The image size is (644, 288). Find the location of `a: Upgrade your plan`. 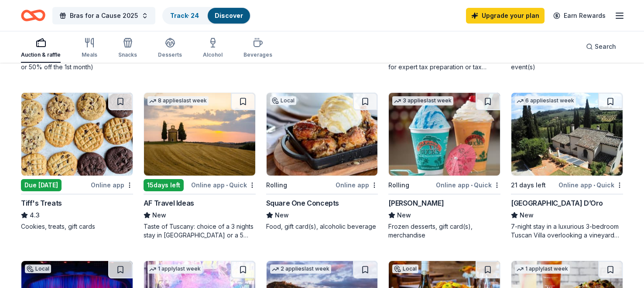

a: Upgrade your plan is located at coordinates (505, 15).